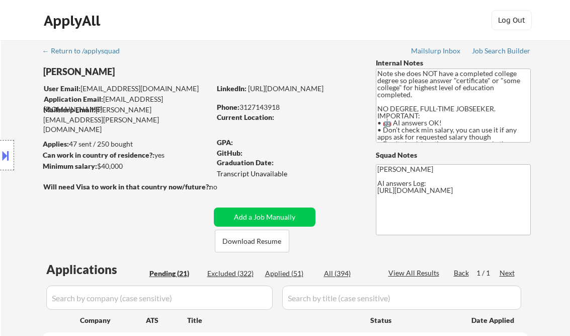 The height and width of the screenshot is (336, 570). Describe the element at coordinates (290, 273) in the screenshot. I see `div: Applied (51)` at that location.